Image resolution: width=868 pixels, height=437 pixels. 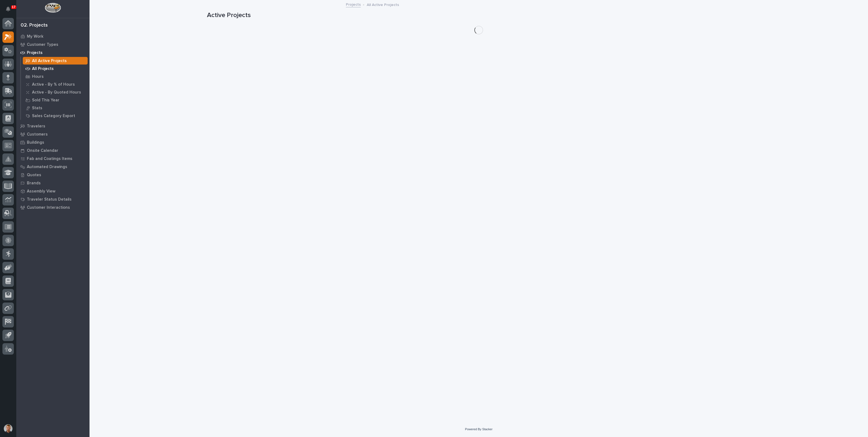 What do you see at coordinates (54, 116) in the screenshot?
I see `p: Sales Category Export` at bounding box center [54, 116].